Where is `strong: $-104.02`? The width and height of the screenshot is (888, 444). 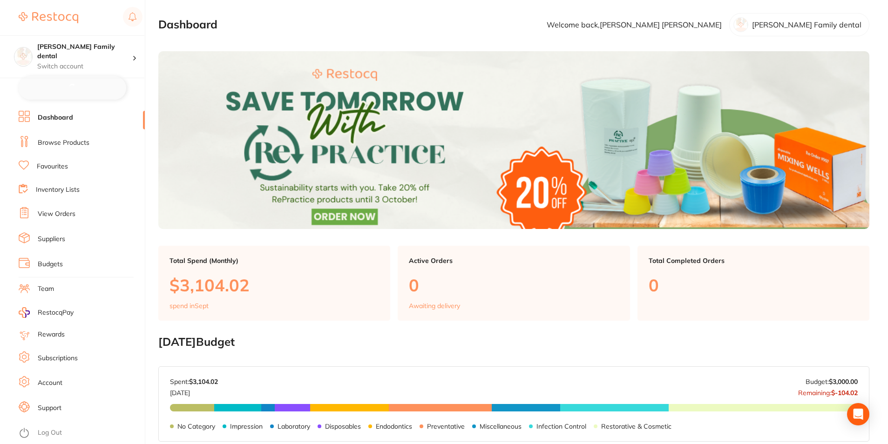
strong: $-104.02 is located at coordinates (844, 393).